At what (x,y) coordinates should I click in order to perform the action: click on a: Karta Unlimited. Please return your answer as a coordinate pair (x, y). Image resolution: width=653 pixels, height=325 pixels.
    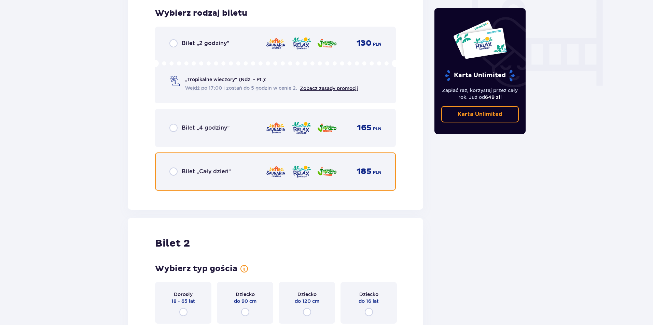
    Looking at the image, I should click on (480, 114).